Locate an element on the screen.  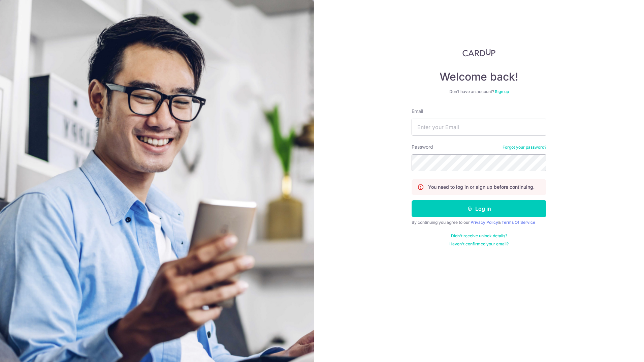
h4: Welcome back! is located at coordinates (479, 77).